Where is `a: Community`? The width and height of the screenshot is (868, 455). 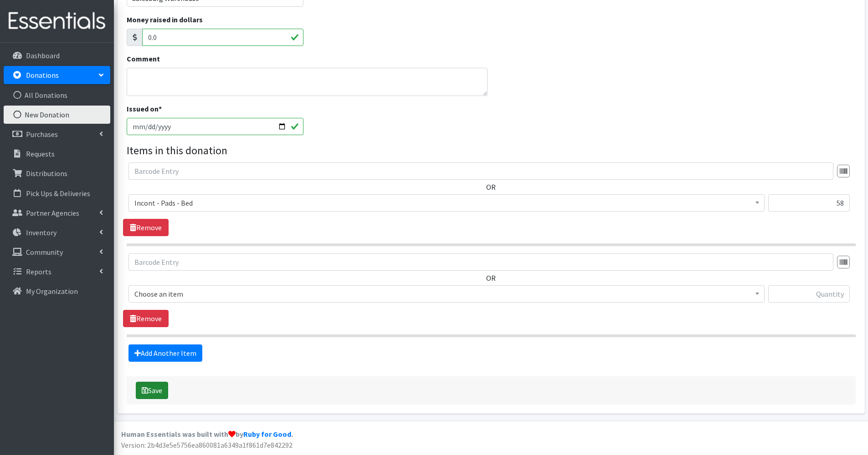
a: Community is located at coordinates (57, 252).